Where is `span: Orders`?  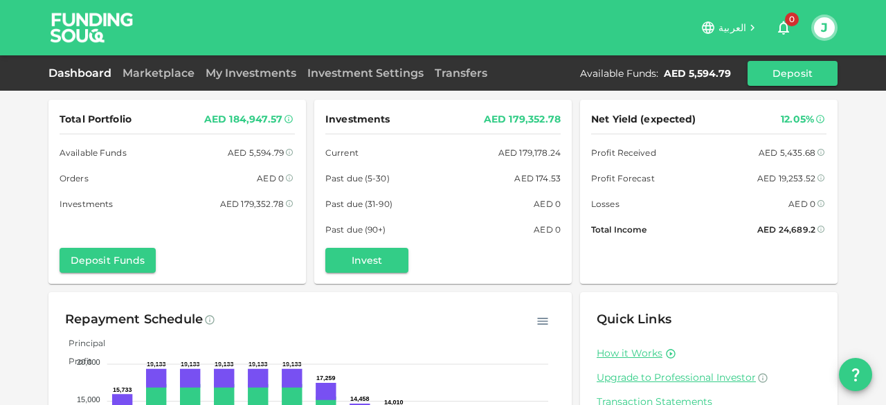 span: Orders is located at coordinates (74, 178).